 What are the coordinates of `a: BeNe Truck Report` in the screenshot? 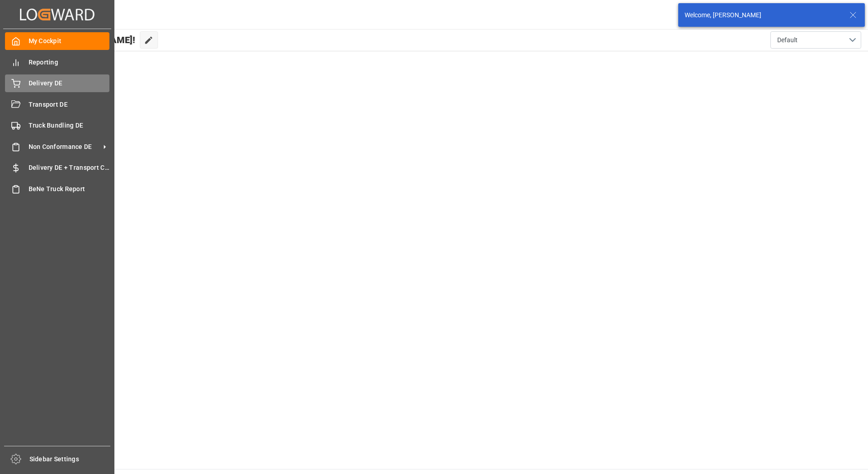 It's located at (57, 189).